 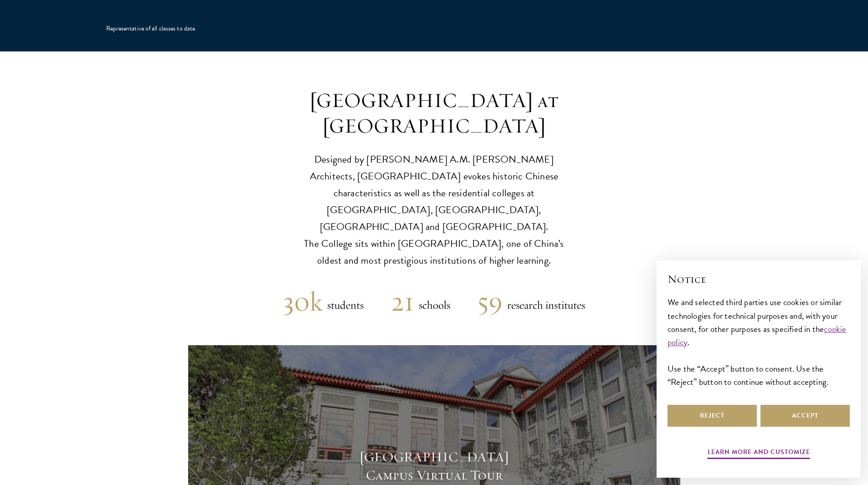 I want to click on h5: students, so click(x=343, y=305).